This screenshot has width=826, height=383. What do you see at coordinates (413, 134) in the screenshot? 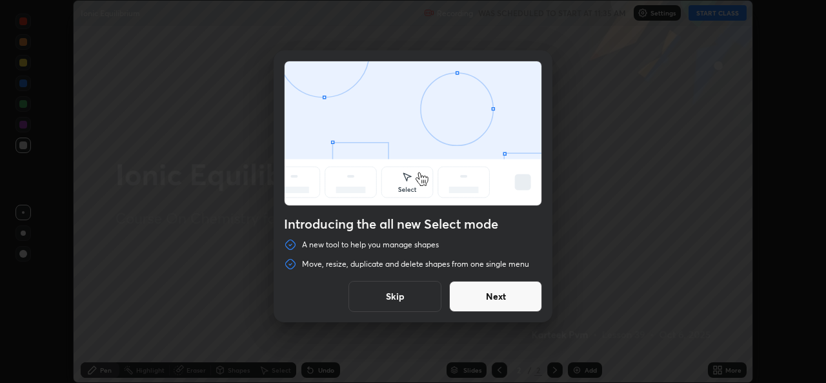
I see `div: animation` at bounding box center [413, 134].